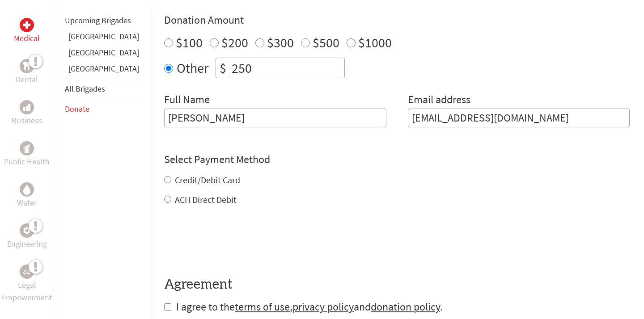 The height and width of the screenshot is (319, 644). I want to click on label: Full Name, so click(187, 100).